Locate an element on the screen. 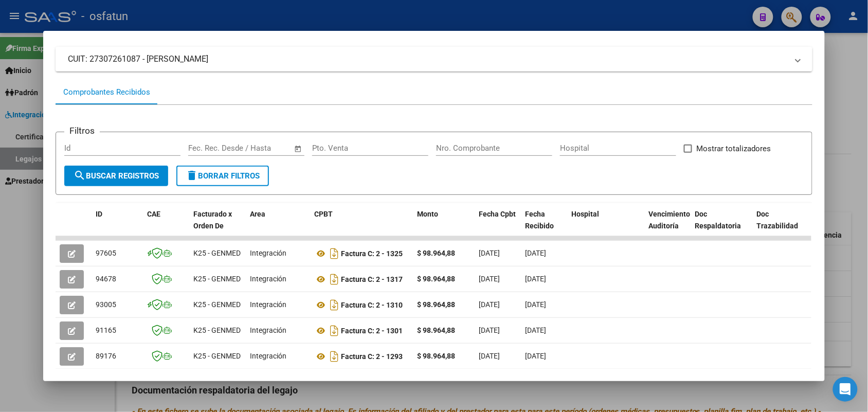 Image resolution: width=868 pixels, height=412 pixels. datatable-header-cell: CAE is located at coordinates (166, 226).